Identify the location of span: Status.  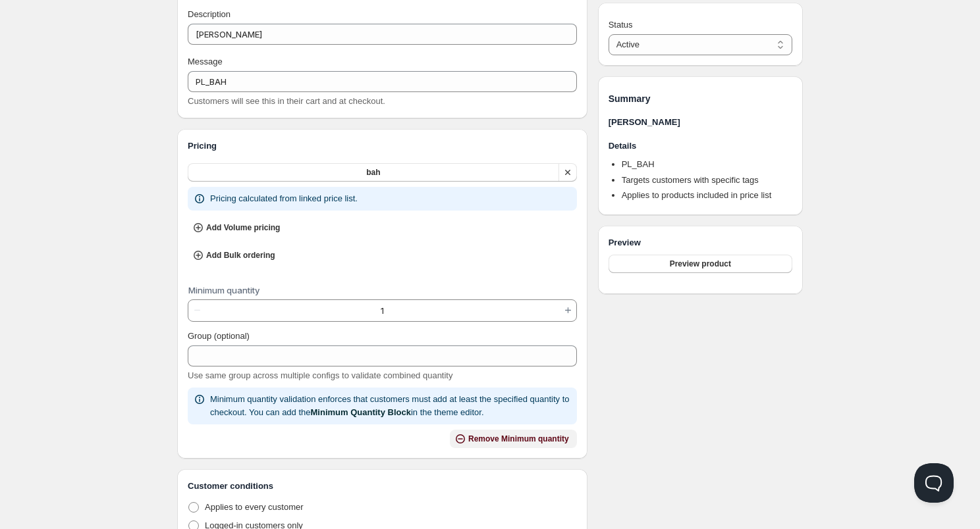
(621, 24).